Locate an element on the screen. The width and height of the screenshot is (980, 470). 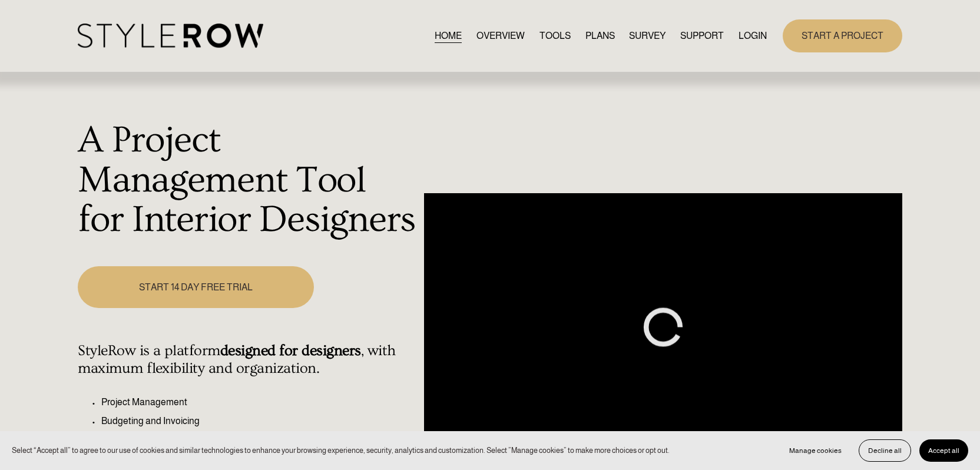
a: LOGIN is located at coordinates (753, 36).